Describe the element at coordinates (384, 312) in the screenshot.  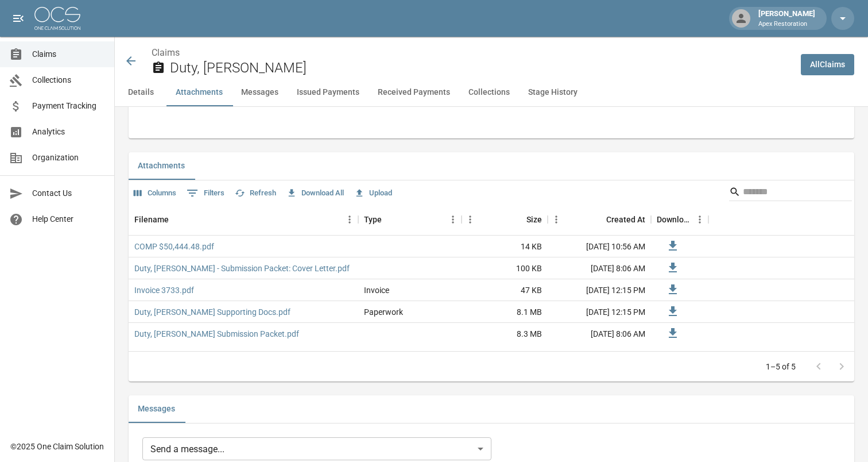
I see `div: Paperwork` at that location.